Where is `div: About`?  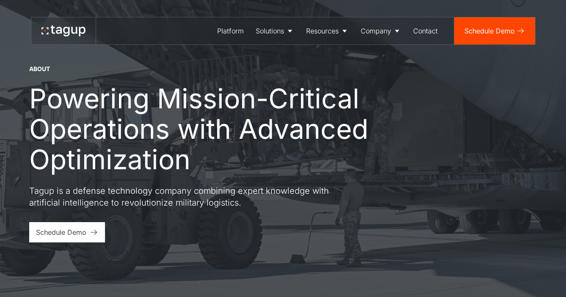
div: About is located at coordinates (39, 69).